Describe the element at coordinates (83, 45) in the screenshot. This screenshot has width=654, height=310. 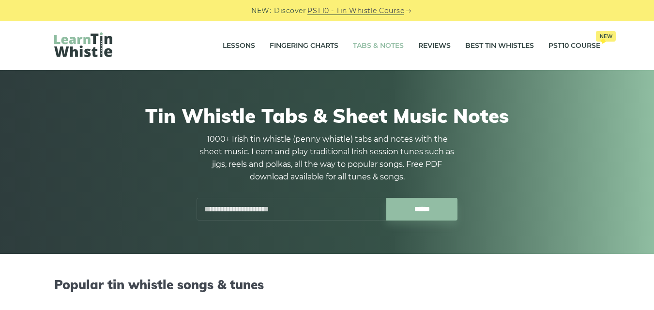
I see `img: LearnTinWhistle.com` at that location.